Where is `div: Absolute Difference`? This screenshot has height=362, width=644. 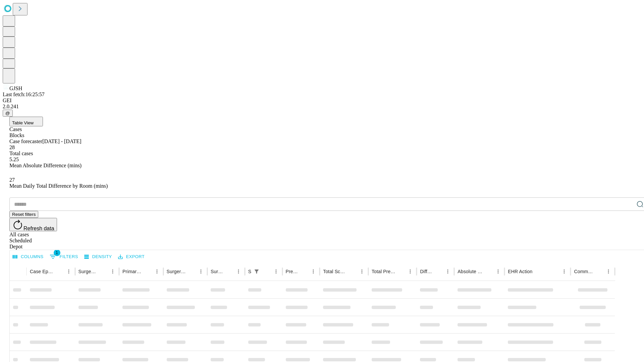
div: Absolute Difference is located at coordinates (471, 271).